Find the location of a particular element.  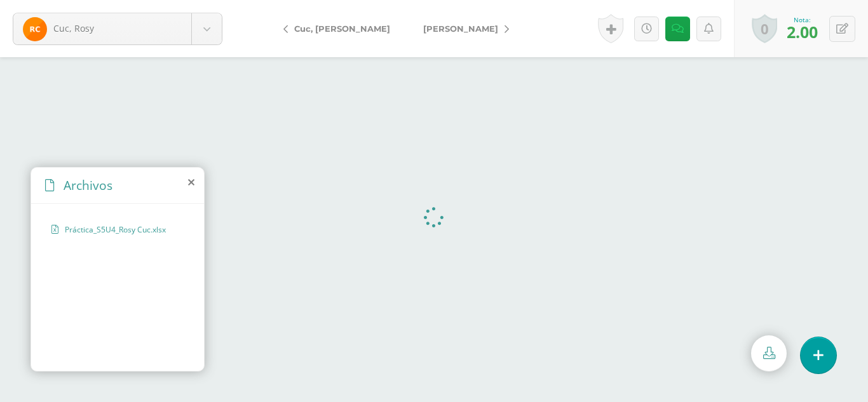

span: Práctica_S5U4_Rosy Cuc.xlsx is located at coordinates (117, 230).